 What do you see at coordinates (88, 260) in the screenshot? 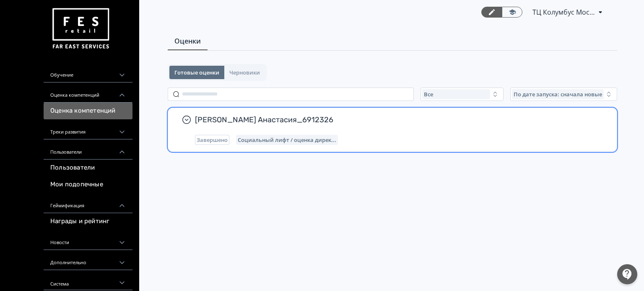
I see `div: Дополнительно` at bounding box center [88, 260].